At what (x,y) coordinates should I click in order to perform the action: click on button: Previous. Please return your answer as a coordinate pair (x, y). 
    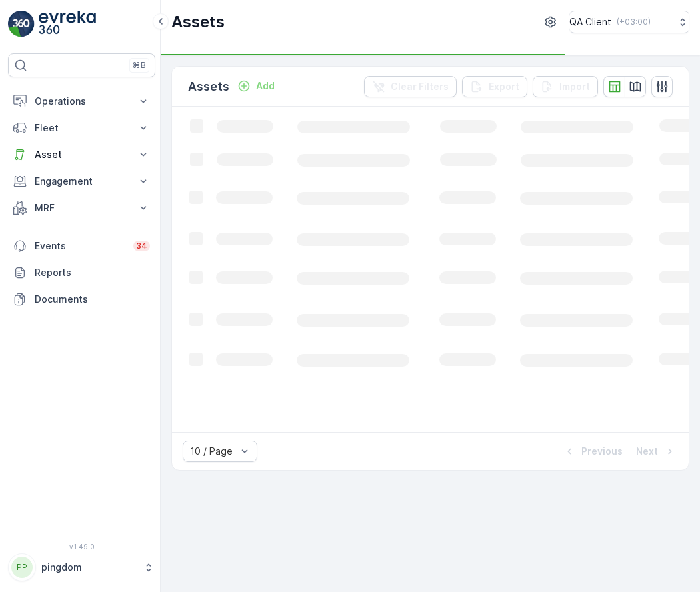
    Looking at the image, I should click on (593, 452).